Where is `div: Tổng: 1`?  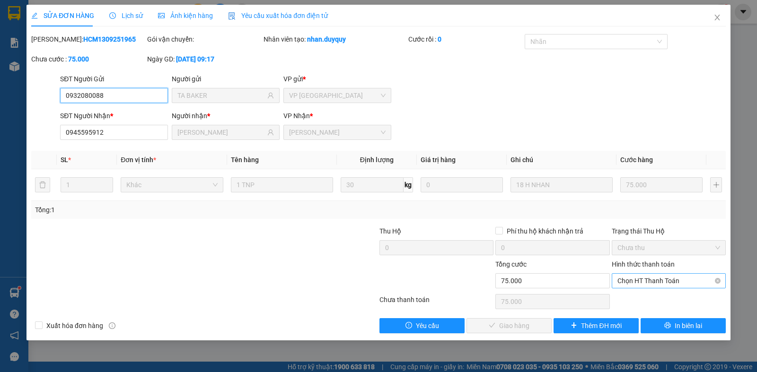
div: Tổng: 1 is located at coordinates (164, 210).